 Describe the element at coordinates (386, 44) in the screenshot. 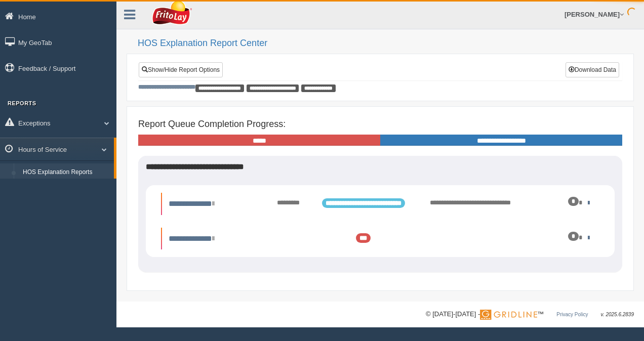

I see `h2: HOS Explanation Report Center` at that location.